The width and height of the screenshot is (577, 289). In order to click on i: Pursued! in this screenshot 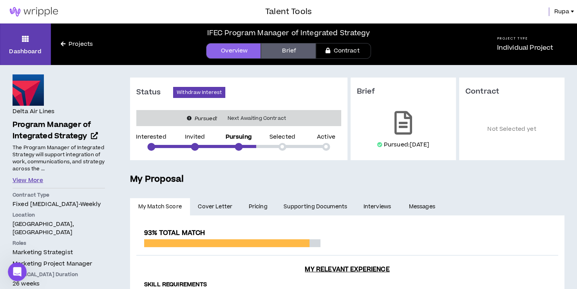, I will do `click(206, 119)`.